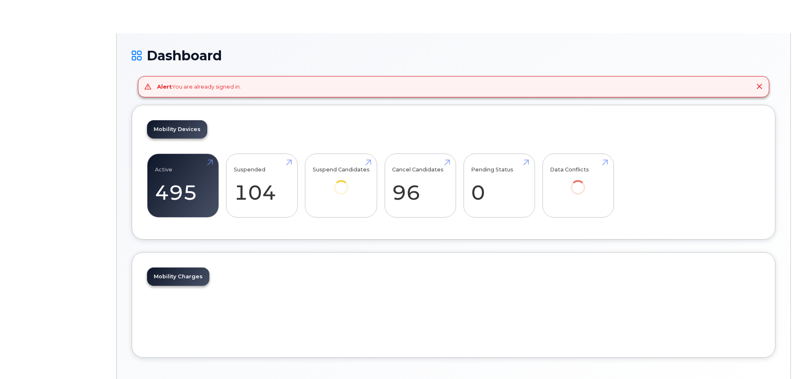 This screenshot has width=795, height=379. Describe the element at coordinates (177, 129) in the screenshot. I see `a: Mobility Devices` at that location.